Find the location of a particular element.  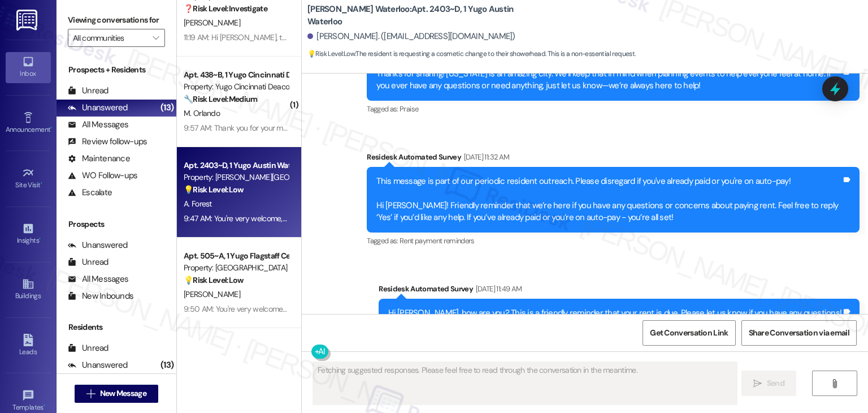

div: Prospects is located at coordinates (116, 224).